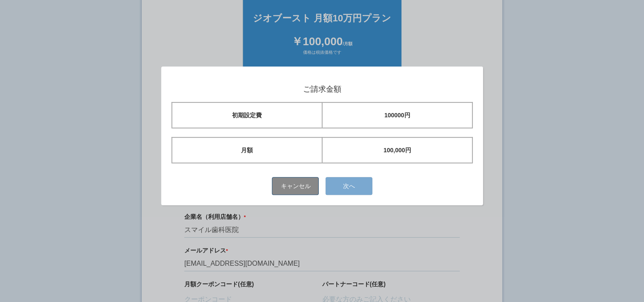  Describe the element at coordinates (397, 115) in the screenshot. I see `td: 100000円` at that location.